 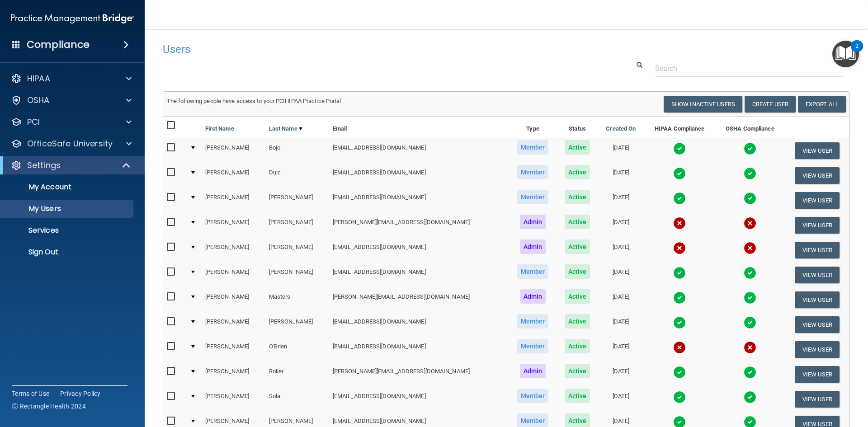 I want to click on input: Search, so click(x=749, y=68).